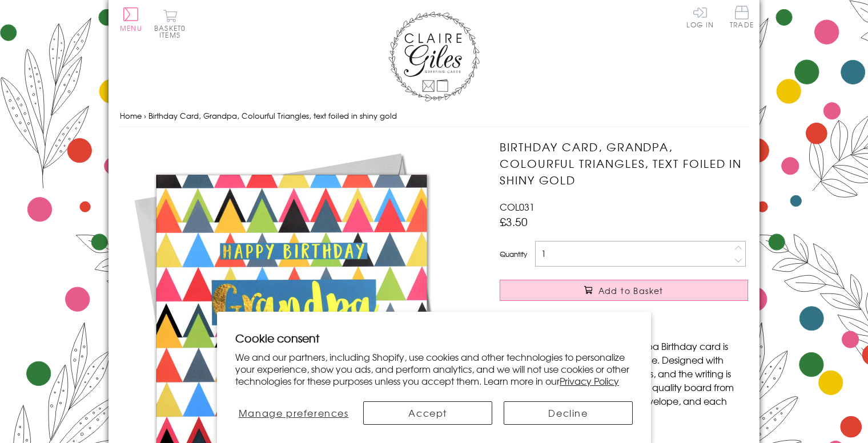 This screenshot has width=868, height=443. I want to click on h2: Cookie consent, so click(434, 338).